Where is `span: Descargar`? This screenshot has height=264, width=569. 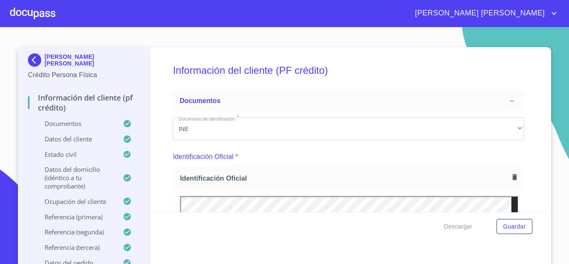 span: Descargar is located at coordinates (458, 226).